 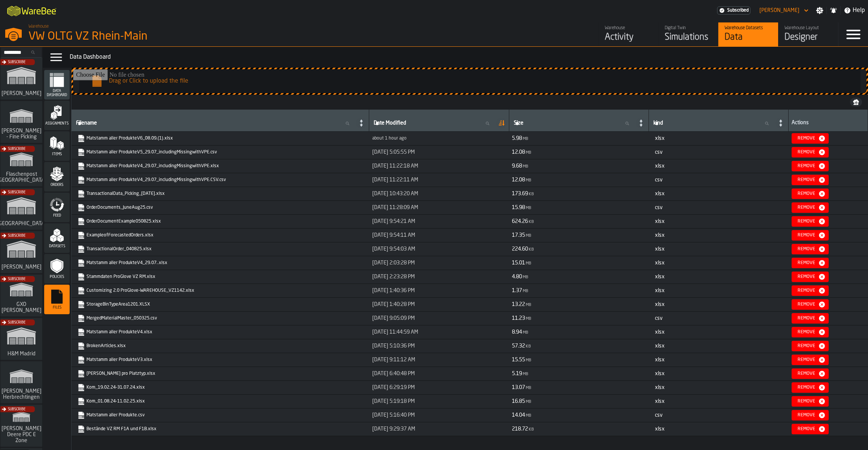 What do you see at coordinates (220, 221) in the screenshot?
I see `span: OrderDocumentExample050825.xlsx` at bounding box center [220, 221].